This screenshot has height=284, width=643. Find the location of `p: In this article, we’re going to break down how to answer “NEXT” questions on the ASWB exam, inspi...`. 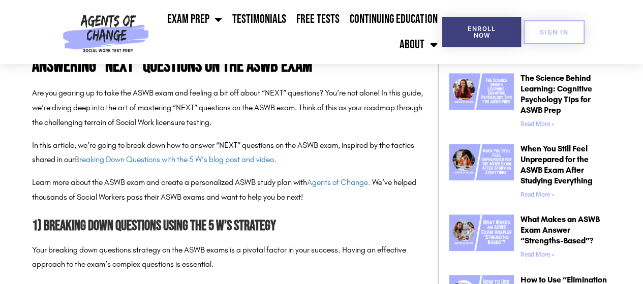

p: In this article, we’re going to break down how to answer “NEXT” questions on the ASWB exam, inspi... is located at coordinates (230, 153).